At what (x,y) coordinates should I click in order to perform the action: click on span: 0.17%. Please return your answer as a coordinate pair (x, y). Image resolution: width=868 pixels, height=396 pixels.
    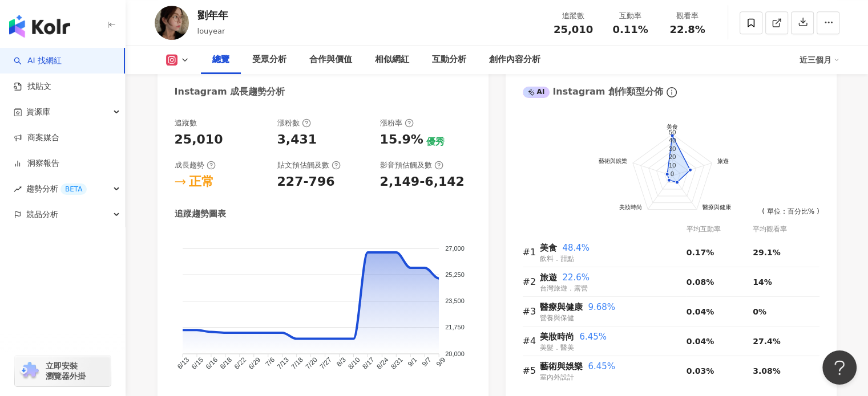
    Looking at the image, I should click on (699, 252).